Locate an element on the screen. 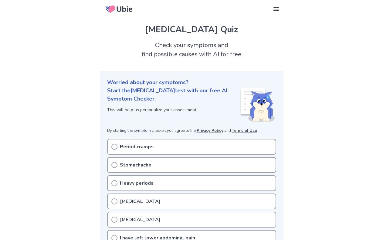 This screenshot has width=383, height=240. img: Shiba is located at coordinates (257, 105).